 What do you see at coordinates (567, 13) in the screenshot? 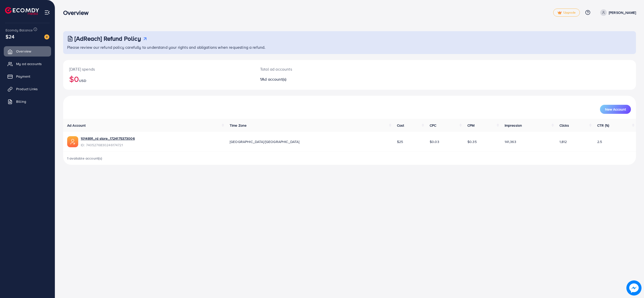
I see `a: tickUpgrade` at bounding box center [567, 13].